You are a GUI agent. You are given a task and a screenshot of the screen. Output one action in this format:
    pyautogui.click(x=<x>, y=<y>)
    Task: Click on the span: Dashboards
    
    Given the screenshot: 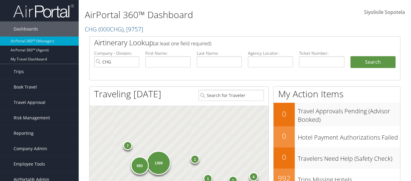 What is the action you would take?
    pyautogui.click(x=26, y=29)
    